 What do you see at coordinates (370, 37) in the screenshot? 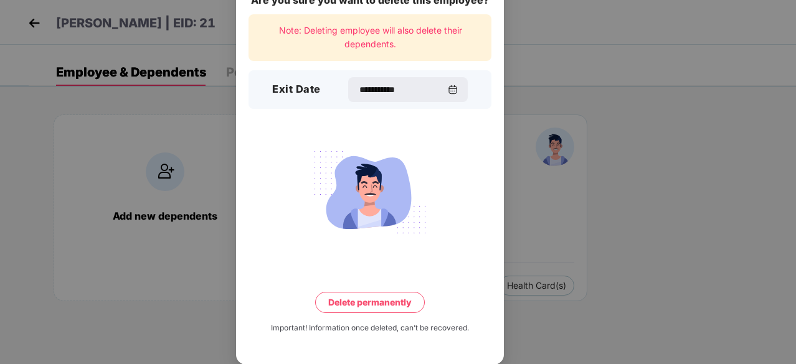
I see `div: Note: Deleting employee will also delete their dependents.` at bounding box center [370, 37].